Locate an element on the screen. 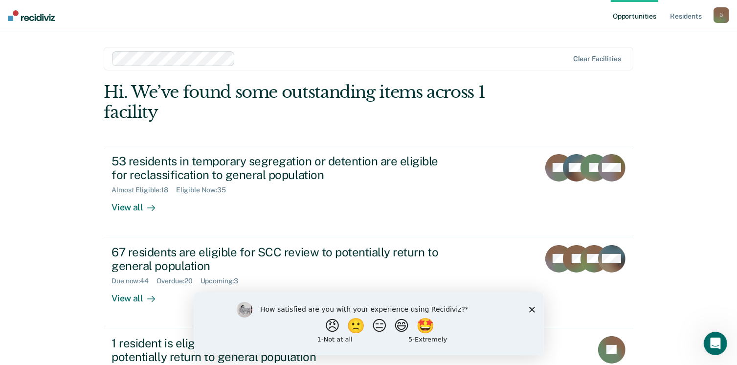 The width and height of the screenshot is (737, 365). div: 5 - Extremely is located at coordinates (261, 47).